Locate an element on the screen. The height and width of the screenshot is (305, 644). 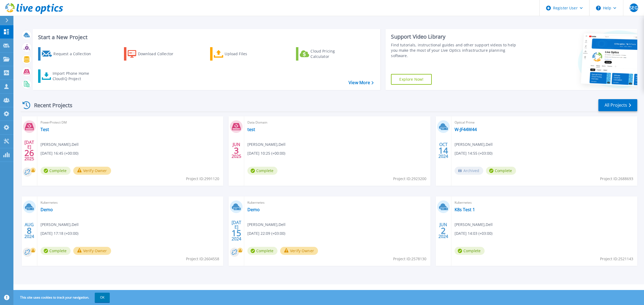
a: Test is located at coordinates (45, 129).